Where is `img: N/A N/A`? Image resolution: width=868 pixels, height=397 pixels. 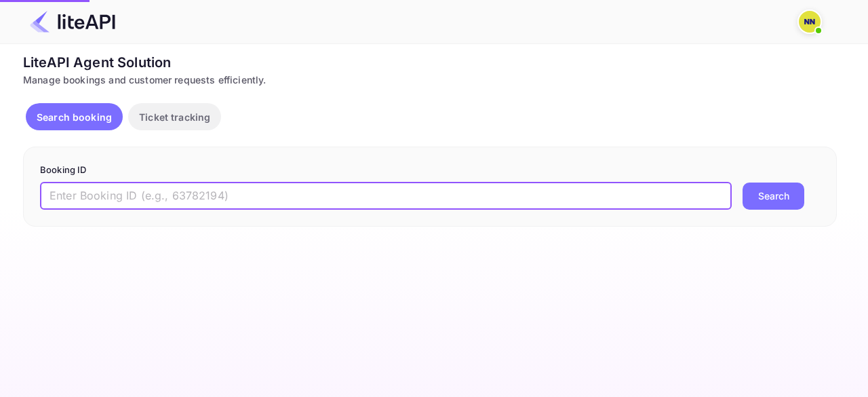 img: N/A N/A is located at coordinates (809, 22).